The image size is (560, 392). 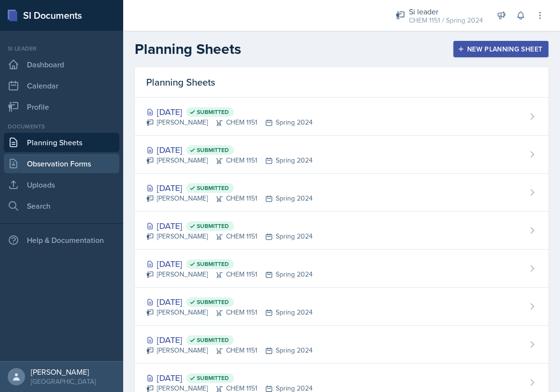 I want to click on a: Search, so click(x=62, y=206).